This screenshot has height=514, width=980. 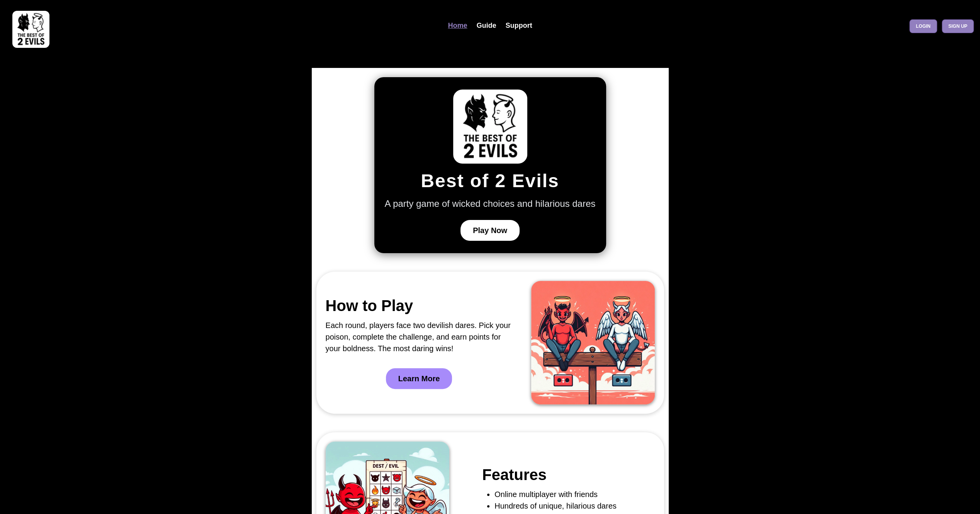 What do you see at coordinates (490, 127) in the screenshot?
I see `img: Best of 2 Evils Logo` at bounding box center [490, 127].